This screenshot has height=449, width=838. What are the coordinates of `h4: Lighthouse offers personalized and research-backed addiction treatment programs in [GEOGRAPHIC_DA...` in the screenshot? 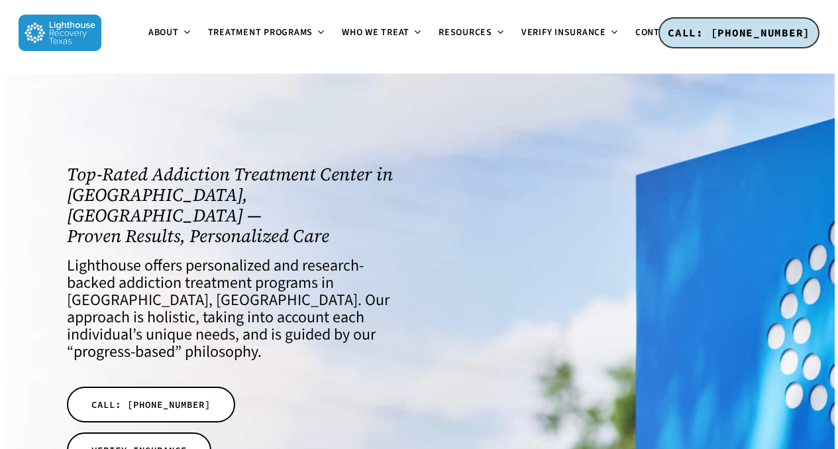 It's located at (236, 309).